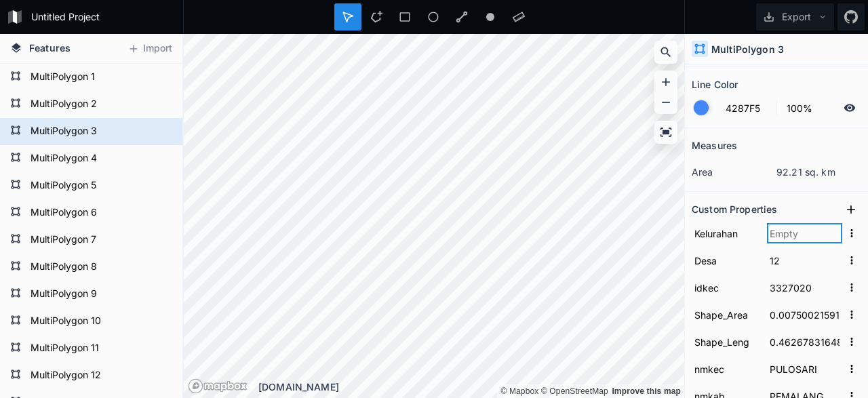  What do you see at coordinates (575, 391) in the screenshot?
I see `a: OpenStreetMap` at bounding box center [575, 391].